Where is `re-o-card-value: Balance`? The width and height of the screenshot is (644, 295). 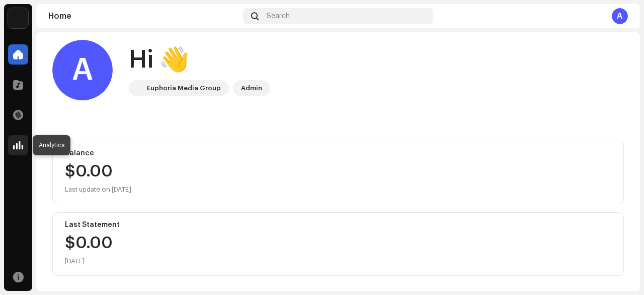 re-o-card-value: Balance is located at coordinates (338, 172).